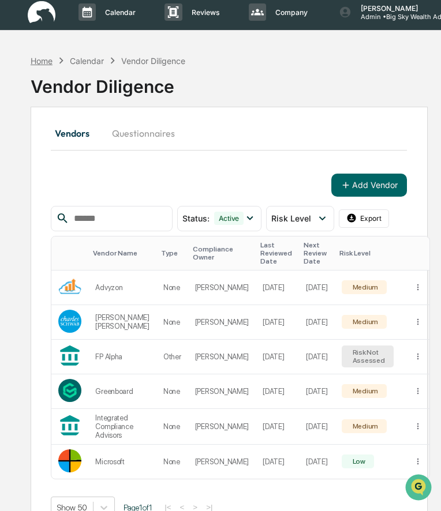 The image size is (441, 511). I want to click on div: Risk Not Assessed, so click(368, 357).